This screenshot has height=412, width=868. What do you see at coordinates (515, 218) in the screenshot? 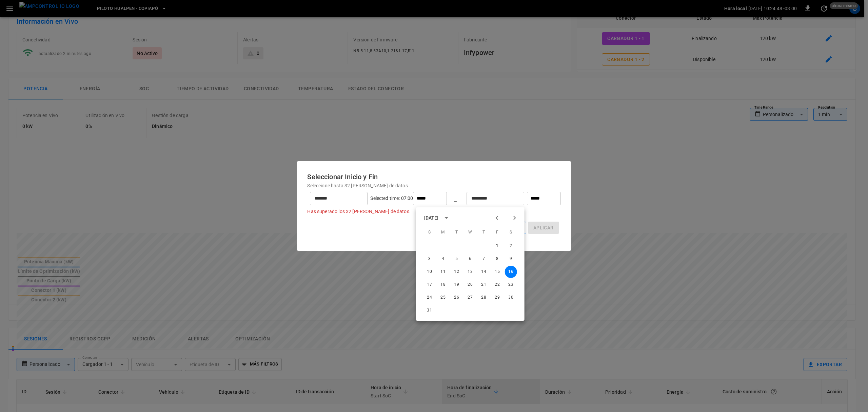
I see `button: Next month` at bounding box center [515, 218].